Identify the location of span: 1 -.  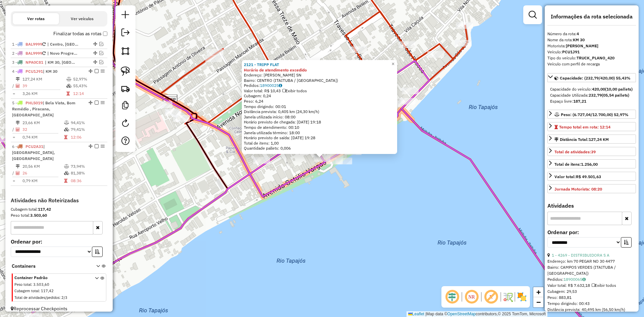
(29, 44).